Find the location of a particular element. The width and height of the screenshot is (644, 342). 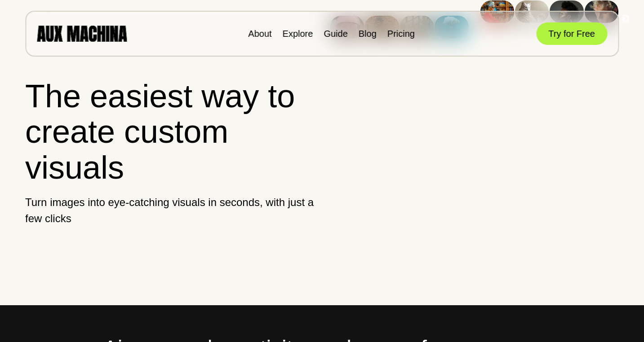

img: AUX MACHINA is located at coordinates (82, 33).